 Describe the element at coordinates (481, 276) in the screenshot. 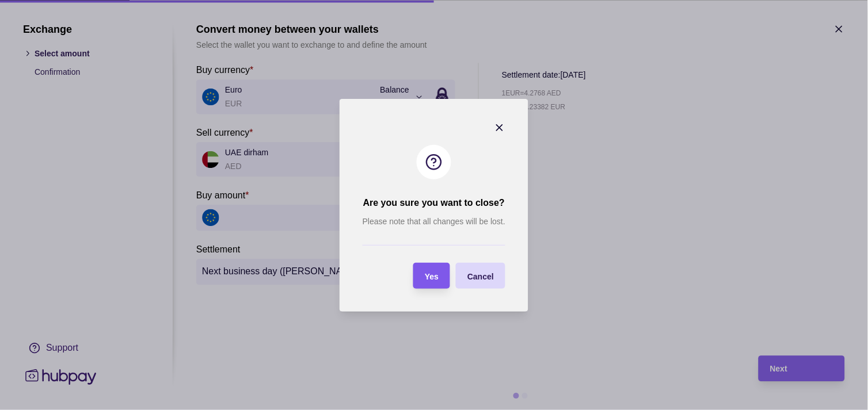

I see `span: Cancel` at that location.